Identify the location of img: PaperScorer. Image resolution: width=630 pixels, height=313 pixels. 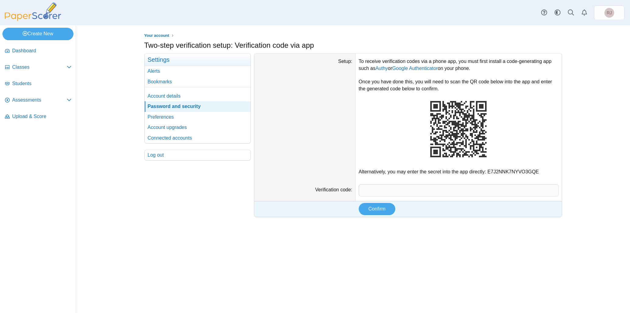
(33, 12).